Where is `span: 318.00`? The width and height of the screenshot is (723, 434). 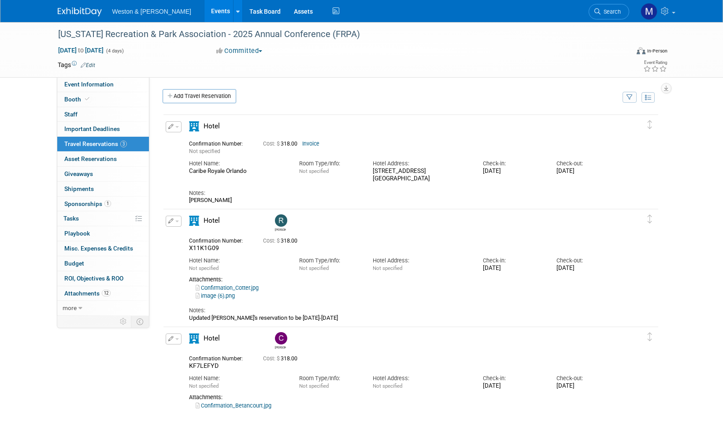 span: 318.00 is located at coordinates (282, 358).